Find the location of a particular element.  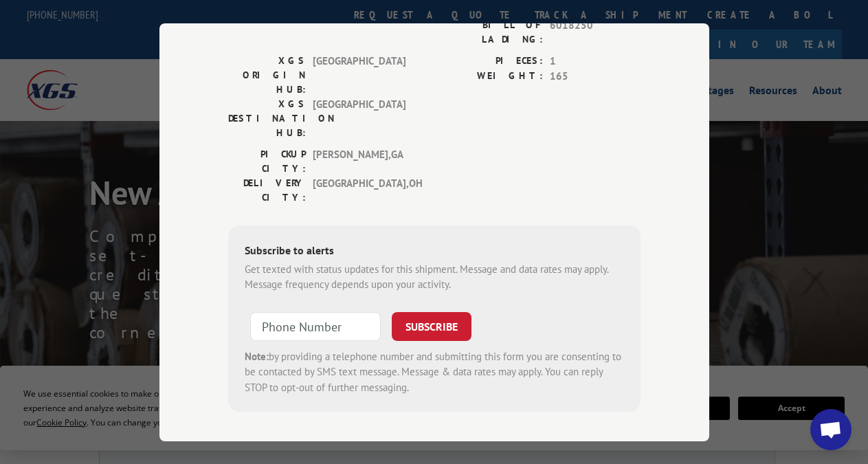

div: Subscribe to alerts is located at coordinates (435, 251).